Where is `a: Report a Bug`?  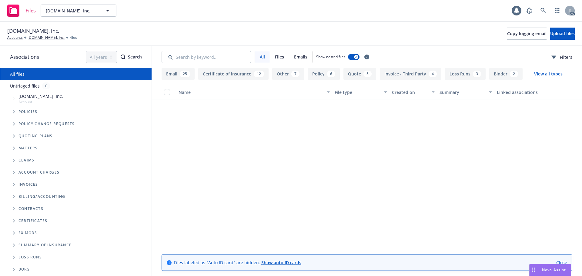 a: Report a Bug is located at coordinates (529, 11).